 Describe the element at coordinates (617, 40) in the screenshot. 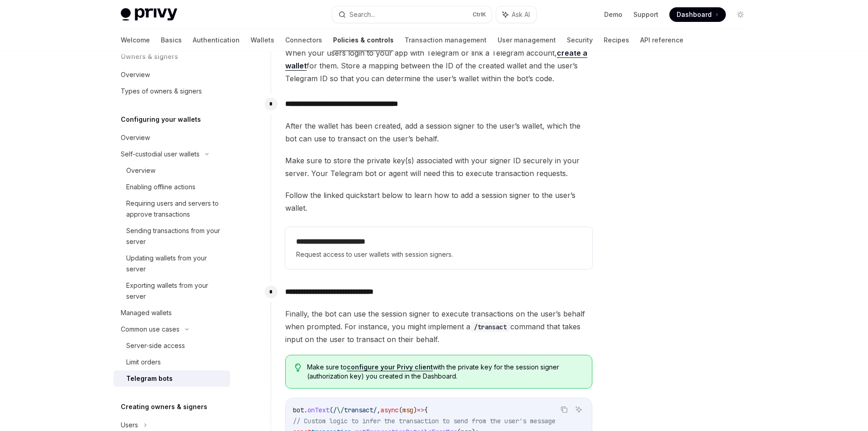

I see `a: Recipes` at that location.